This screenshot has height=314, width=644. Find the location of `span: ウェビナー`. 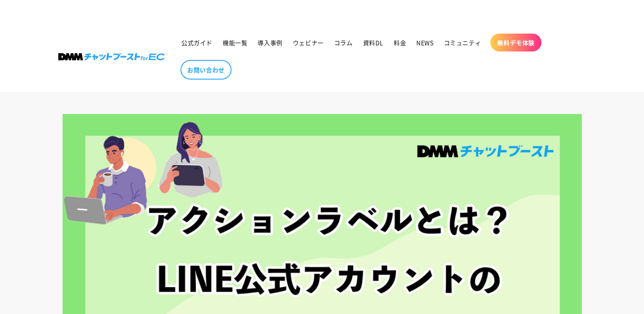

span: ウェビナー is located at coordinates (308, 43).